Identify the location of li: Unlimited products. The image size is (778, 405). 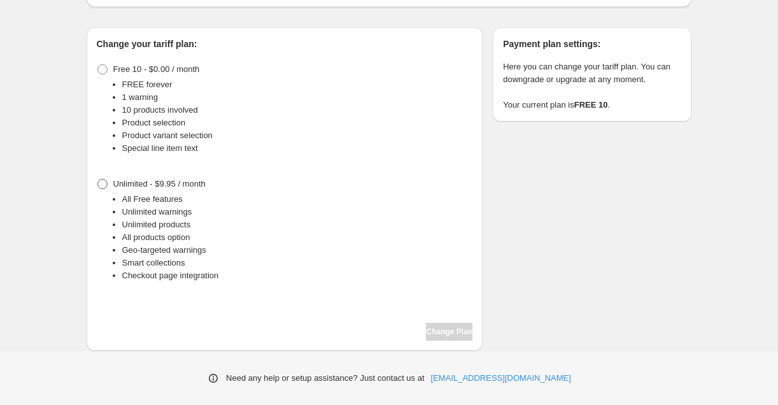
(297, 225).